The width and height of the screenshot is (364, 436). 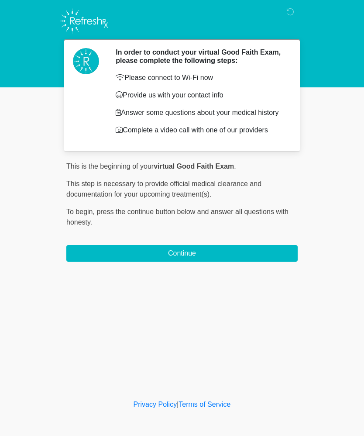 I want to click on span: This step is necessary to provide official medical clearance and documentation for your upcoming ..., so click(x=164, y=189).